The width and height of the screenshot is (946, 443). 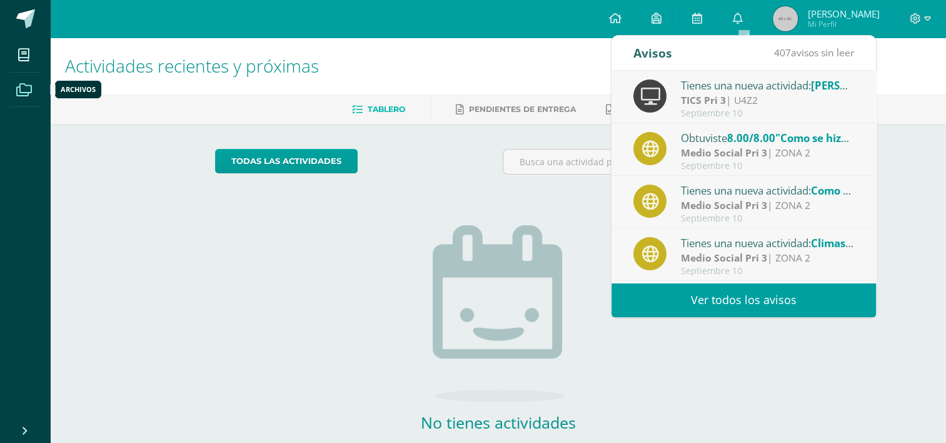 What do you see at coordinates (768, 138) in the screenshot?
I see `div: Obtuviste en` at bounding box center [768, 138].